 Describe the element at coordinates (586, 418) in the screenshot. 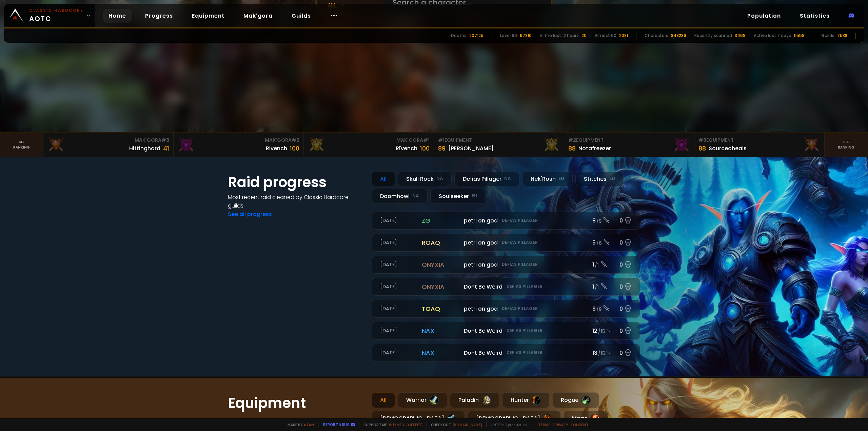

I see `div: Mage` at that location.